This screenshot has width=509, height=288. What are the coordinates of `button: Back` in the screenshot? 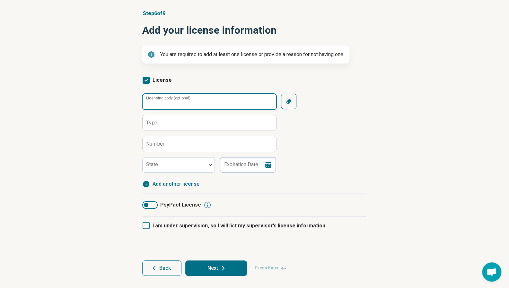 It's located at (162, 268).